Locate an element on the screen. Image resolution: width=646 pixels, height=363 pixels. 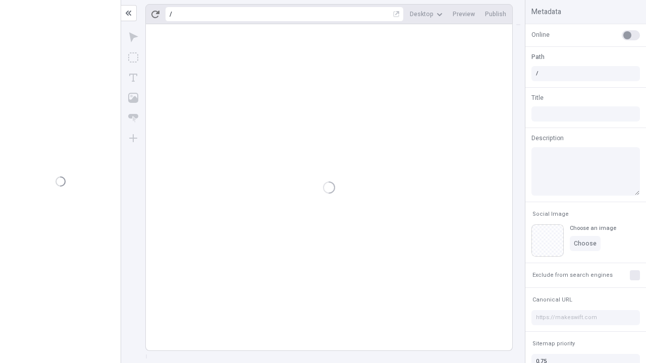
button: Desktop is located at coordinates (426, 14).